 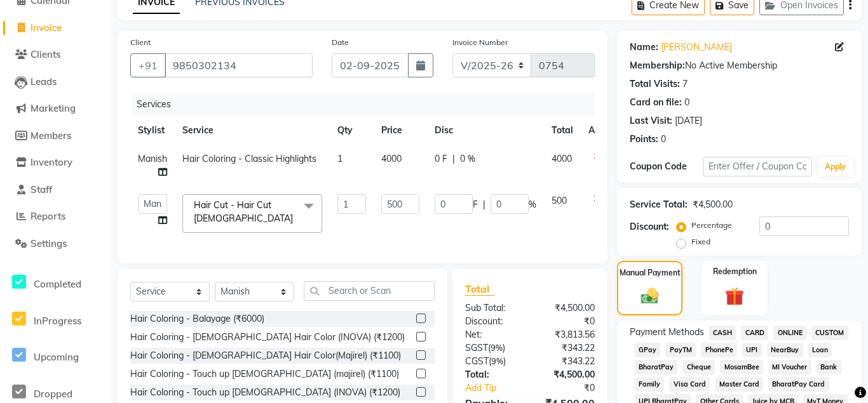 What do you see at coordinates (499, 388) in the screenshot?
I see `a: Add Tip` at bounding box center [499, 388].